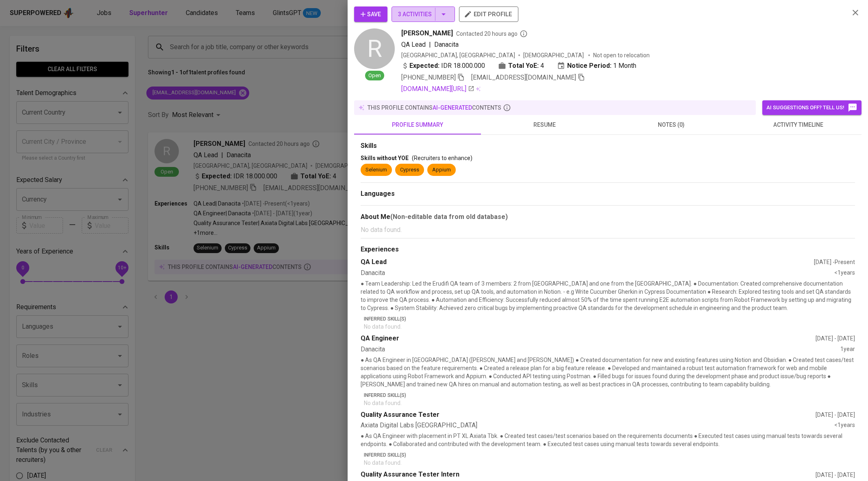  What do you see at coordinates (371, 14) in the screenshot?
I see `span: Save` at bounding box center [371, 14].